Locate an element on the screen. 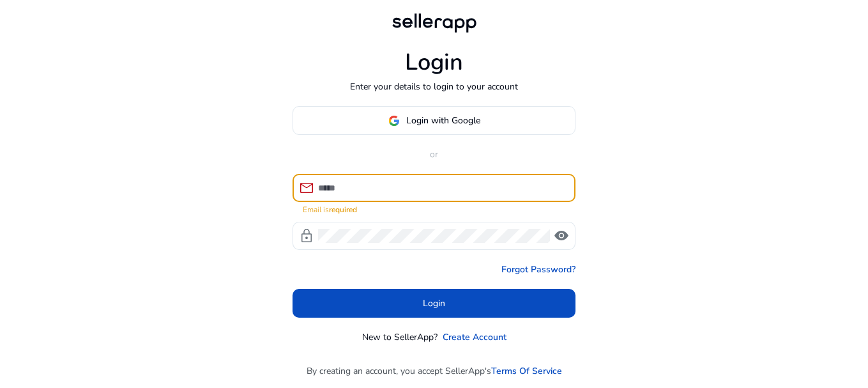 Image resolution: width=868 pixels, height=388 pixels. span: Login with Google is located at coordinates (443, 120).